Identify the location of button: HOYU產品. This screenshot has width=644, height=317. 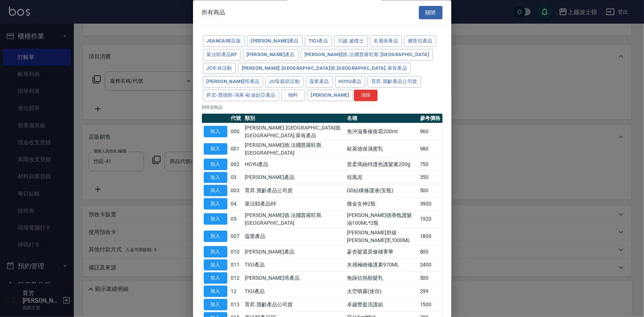
(350, 82).